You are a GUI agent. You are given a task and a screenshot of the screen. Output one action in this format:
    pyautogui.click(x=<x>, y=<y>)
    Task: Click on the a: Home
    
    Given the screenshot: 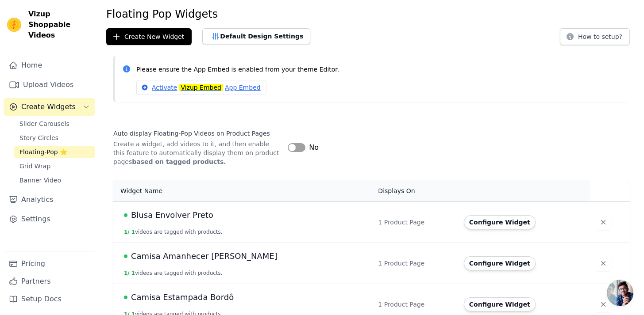 What is the action you would take?
    pyautogui.click(x=49, y=65)
    